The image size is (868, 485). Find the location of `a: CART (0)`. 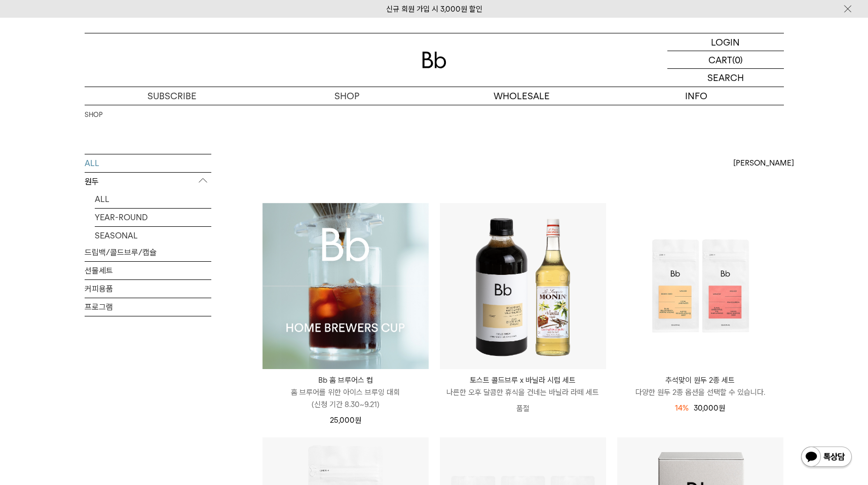

a: CART (0) is located at coordinates (725, 60).